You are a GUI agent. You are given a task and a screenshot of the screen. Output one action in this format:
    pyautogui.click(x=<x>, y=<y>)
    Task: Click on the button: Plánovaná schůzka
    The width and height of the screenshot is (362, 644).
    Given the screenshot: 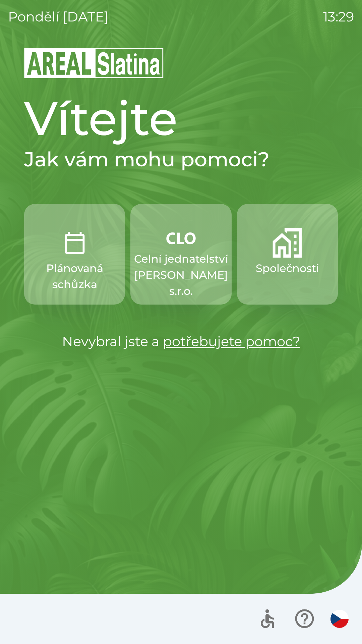 What is the action you would take?
    pyautogui.click(x=75, y=254)
    